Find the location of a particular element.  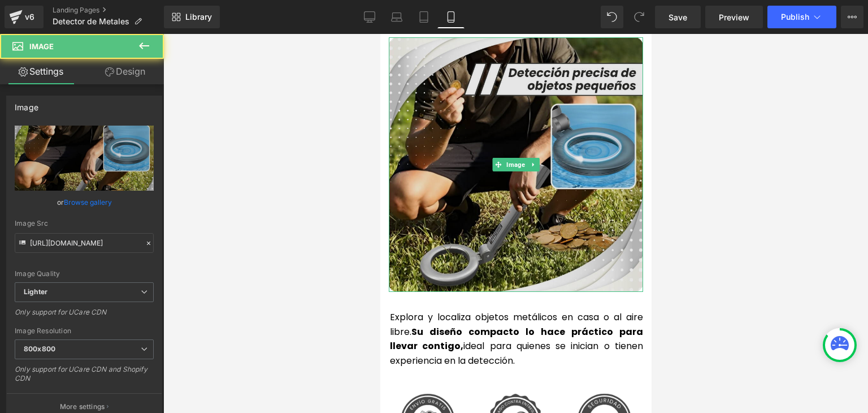

a: Mobile is located at coordinates (451, 17).